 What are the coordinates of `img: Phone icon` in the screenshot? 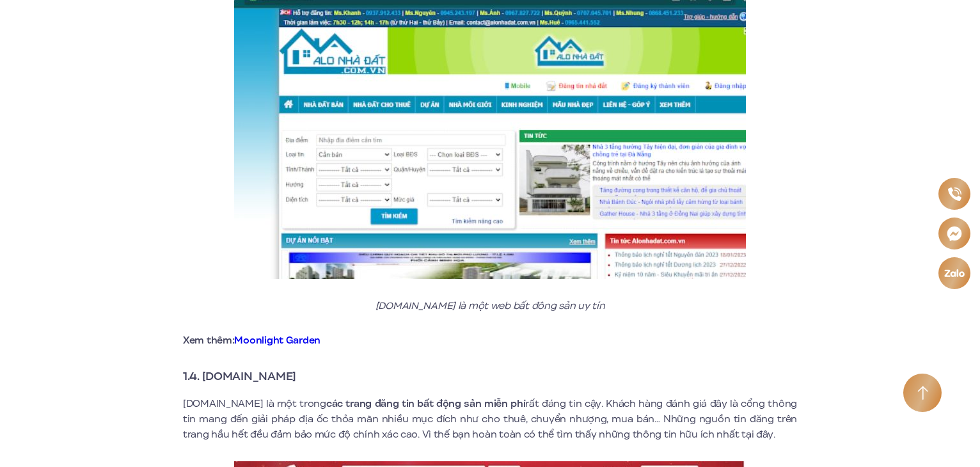 It's located at (954, 194).